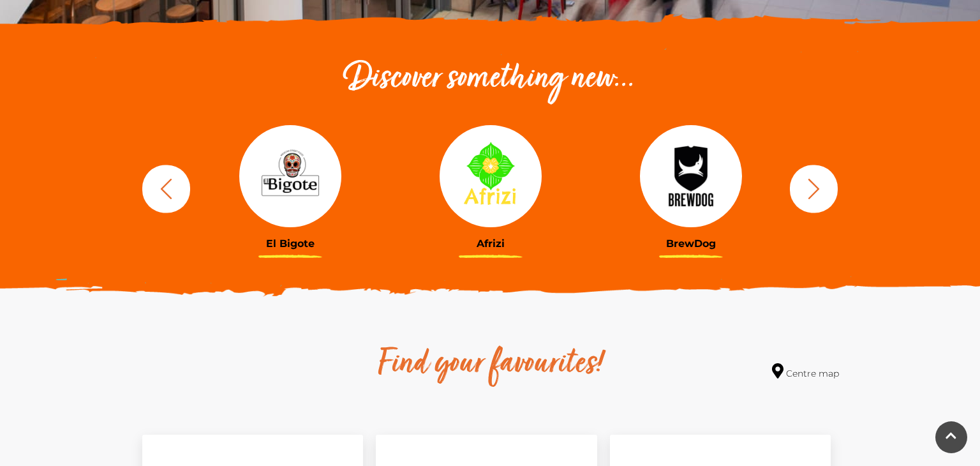  What do you see at coordinates (490, 187) in the screenshot?
I see `a: Afrizi` at bounding box center [490, 187].